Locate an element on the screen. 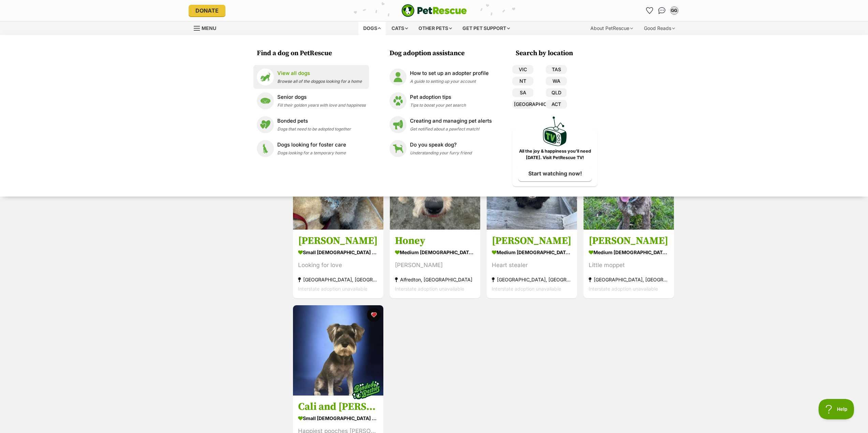 The image size is (868, 433). a: SA is located at coordinates (523, 92).